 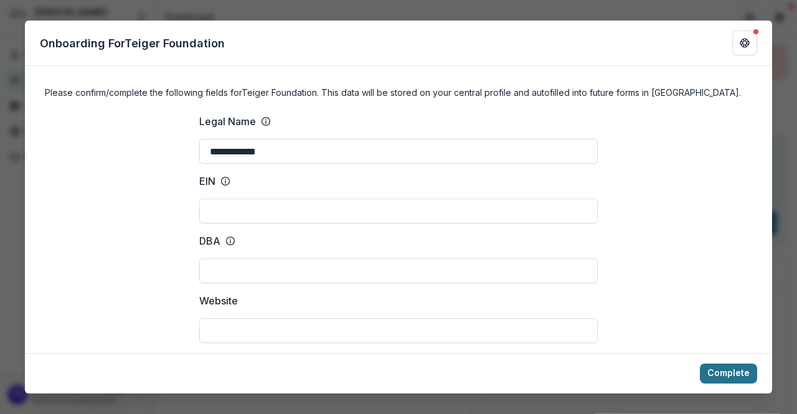 I want to click on p: EIN, so click(x=207, y=181).